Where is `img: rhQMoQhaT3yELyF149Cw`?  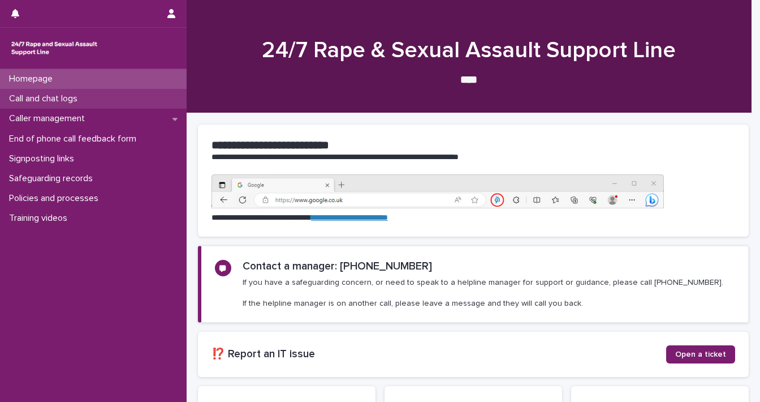 img: rhQMoQhaT3yELyF149Cw is located at coordinates (54, 48).